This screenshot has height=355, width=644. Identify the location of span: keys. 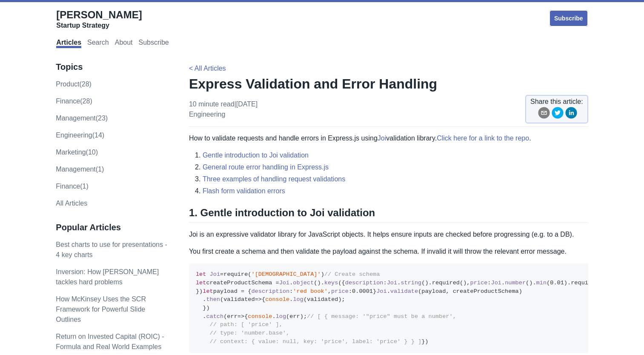
(331, 282).